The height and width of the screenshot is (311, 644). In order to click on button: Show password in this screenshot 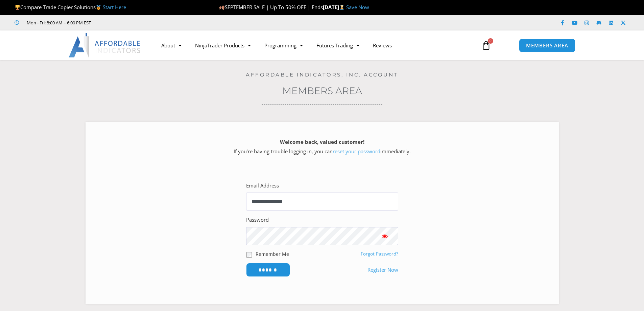, I will do `click(385, 236)`.